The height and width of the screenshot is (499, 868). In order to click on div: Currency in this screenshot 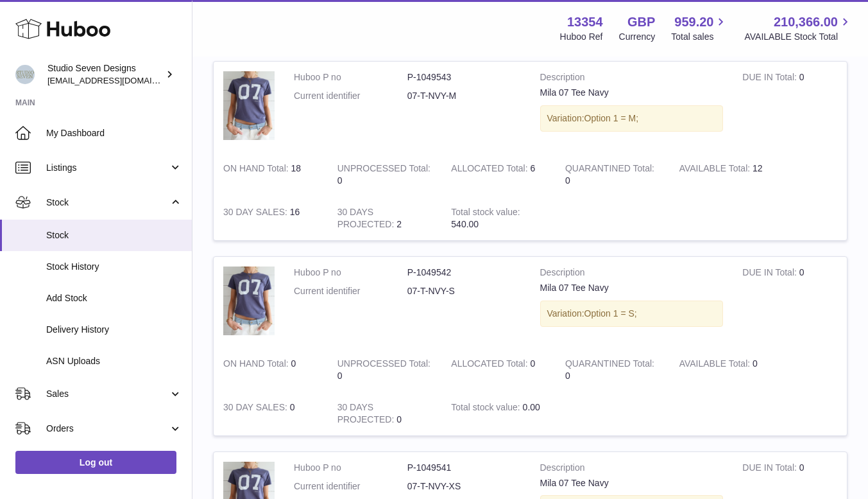, I will do `click(637, 37)`.